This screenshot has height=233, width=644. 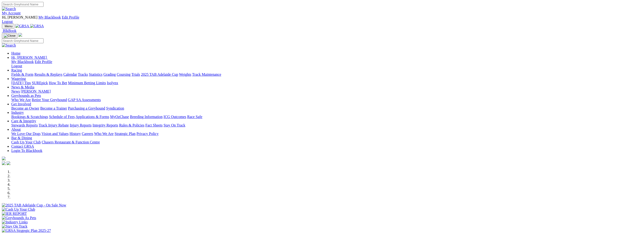 What do you see at coordinates (9, 163) in the screenshot?
I see `img: twitter.svg` at bounding box center [9, 163].